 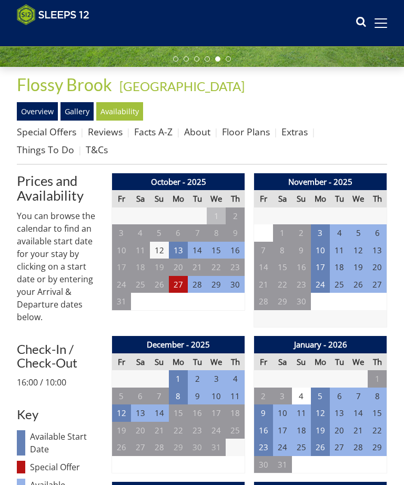 I want to click on td: 18, so click(x=339, y=267).